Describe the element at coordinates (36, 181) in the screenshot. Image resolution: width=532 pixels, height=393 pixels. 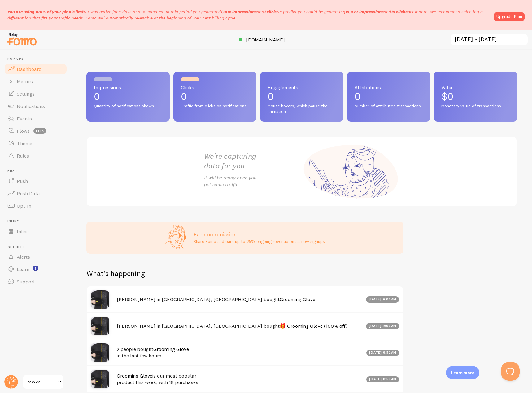
I see `a: Push` at that location.